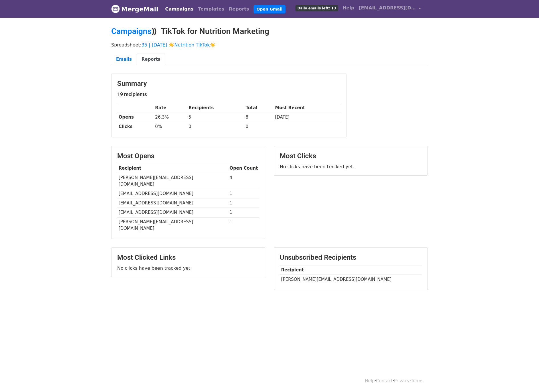 This screenshot has width=539, height=392. I want to click on td: 8, so click(258, 117).